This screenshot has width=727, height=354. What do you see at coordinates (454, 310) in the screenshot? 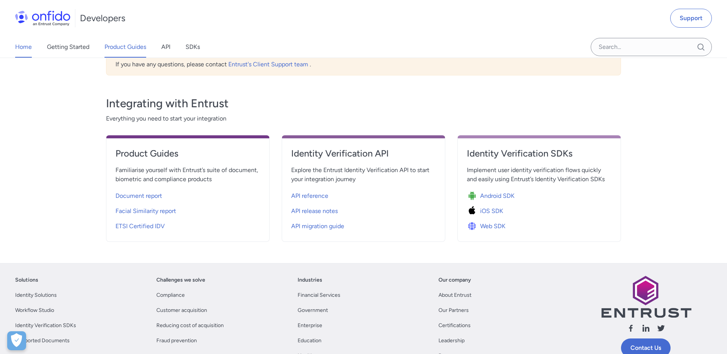
I see `a: Our Partners` at bounding box center [454, 310].